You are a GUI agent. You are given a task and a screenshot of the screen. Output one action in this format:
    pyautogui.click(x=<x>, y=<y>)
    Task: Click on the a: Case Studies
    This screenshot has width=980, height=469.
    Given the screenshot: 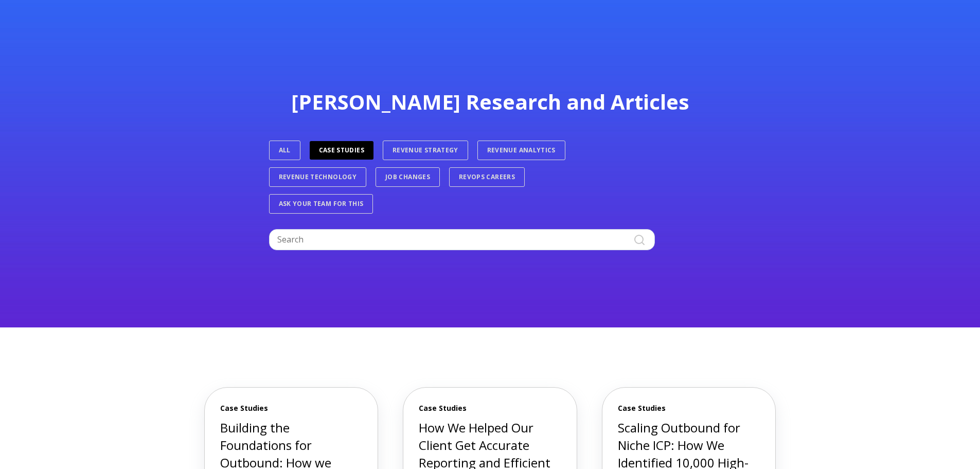 What is the action you would take?
    pyautogui.click(x=341, y=150)
    